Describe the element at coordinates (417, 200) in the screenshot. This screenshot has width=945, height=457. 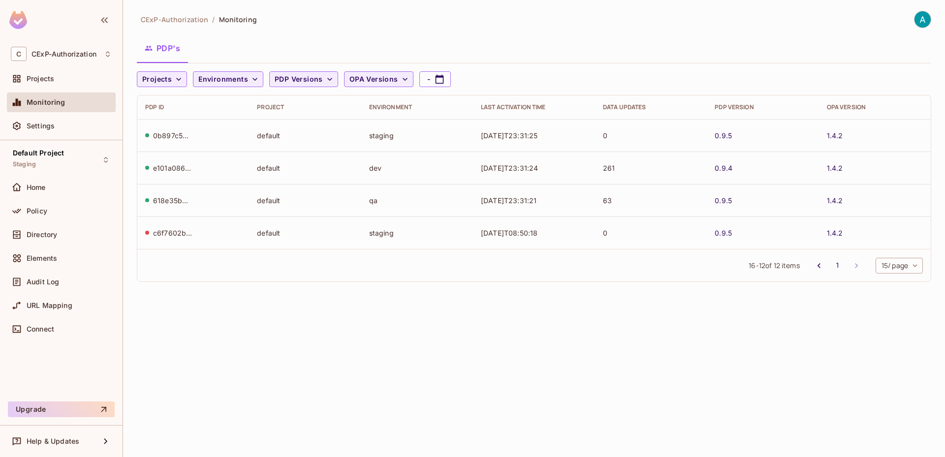
I see `td: qa` at that location.